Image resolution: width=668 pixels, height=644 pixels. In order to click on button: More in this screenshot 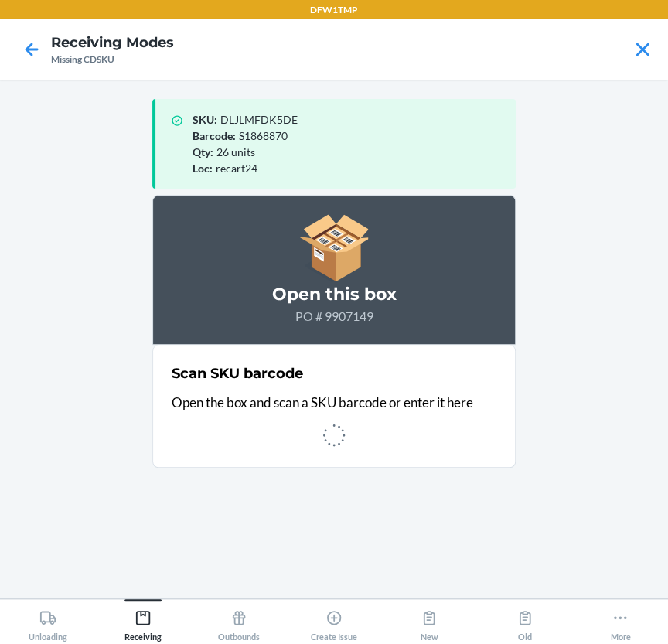, I will do `click(620, 620)`.